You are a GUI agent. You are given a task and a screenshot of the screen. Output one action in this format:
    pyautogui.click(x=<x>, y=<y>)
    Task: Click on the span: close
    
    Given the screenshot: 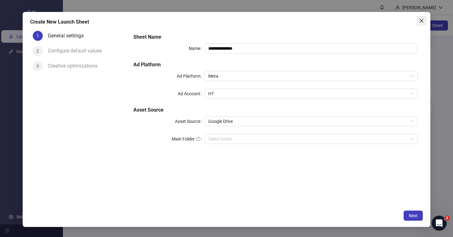 What is the action you would take?
    pyautogui.click(x=421, y=21)
    